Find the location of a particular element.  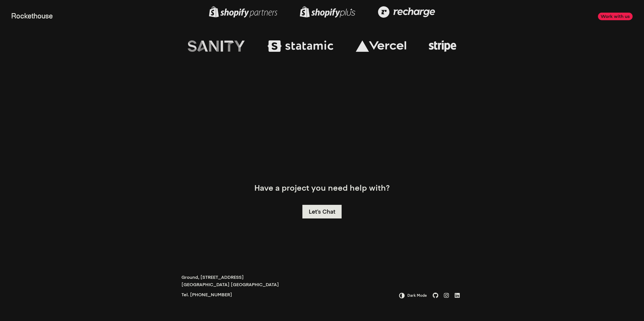

img: Vercel is located at coordinates (381, 46).